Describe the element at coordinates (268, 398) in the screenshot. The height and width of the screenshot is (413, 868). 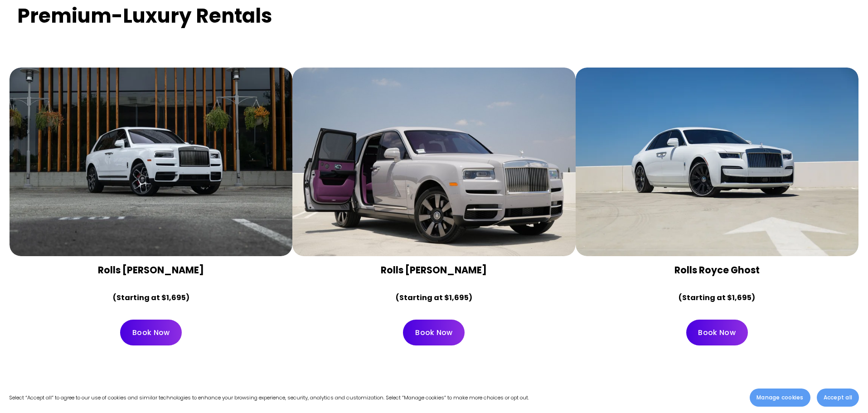
I see `p: Select “Accept all” to agree to our use of cookies and similar technologies to enhance your brows...` at that location.